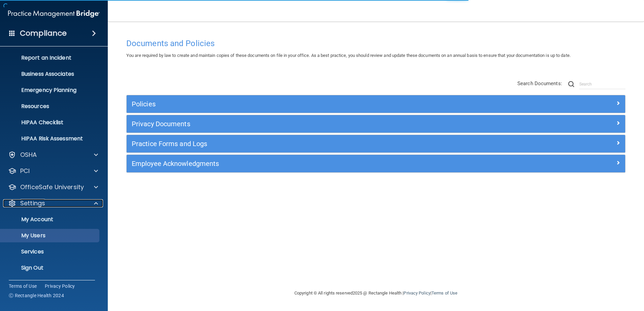  Describe the element at coordinates (571, 84) in the screenshot. I see `img: ic-search.3b580494.png` at that location.